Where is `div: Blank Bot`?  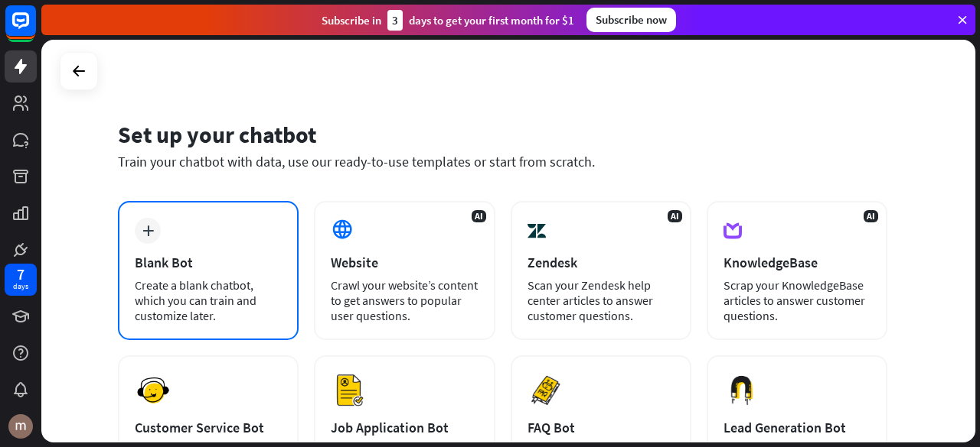 div: Blank Bot is located at coordinates (208, 262).